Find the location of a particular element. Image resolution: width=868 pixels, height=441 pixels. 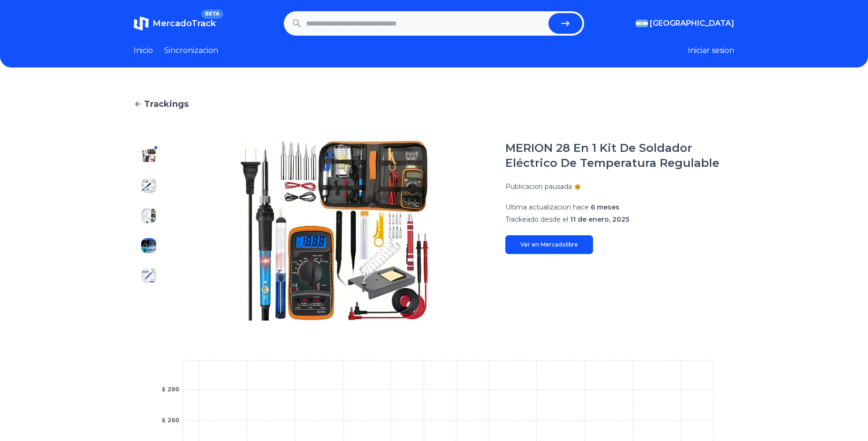

span: 6 meses is located at coordinates (605, 207).